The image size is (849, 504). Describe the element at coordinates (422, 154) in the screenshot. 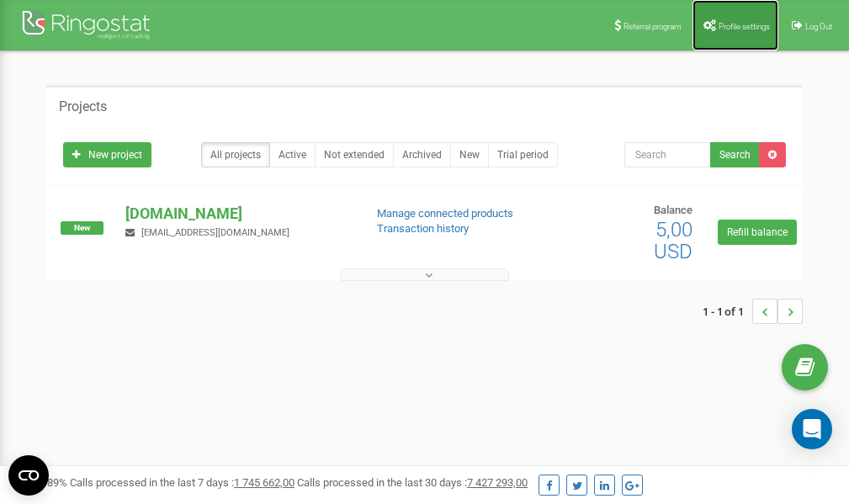

I see `a: Archived` at that location.